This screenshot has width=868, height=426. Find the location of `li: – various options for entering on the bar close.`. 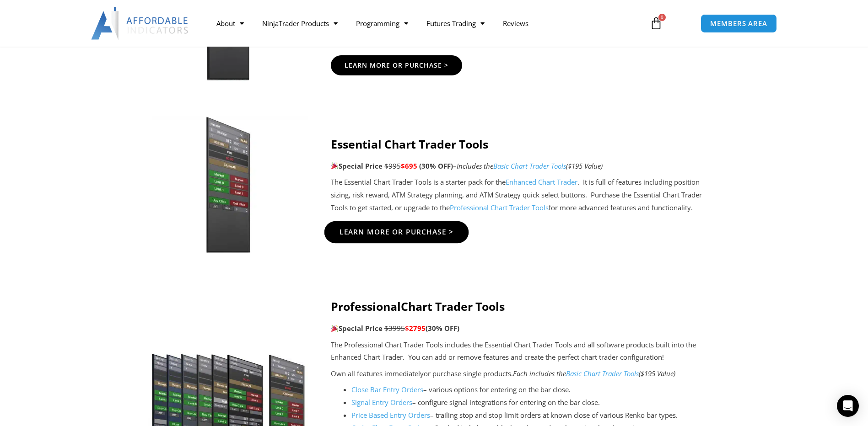

li: – various options for entering on the bar close. is located at coordinates (536, 390).